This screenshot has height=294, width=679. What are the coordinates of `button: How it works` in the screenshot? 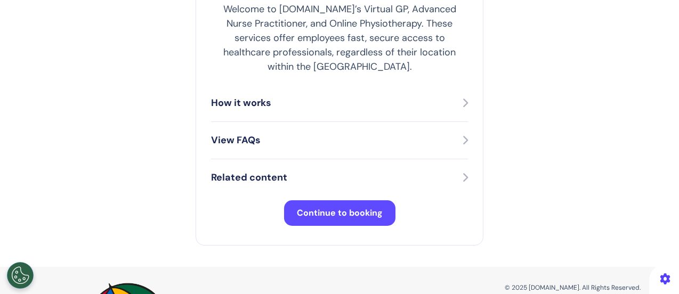 It's located at (339, 103).